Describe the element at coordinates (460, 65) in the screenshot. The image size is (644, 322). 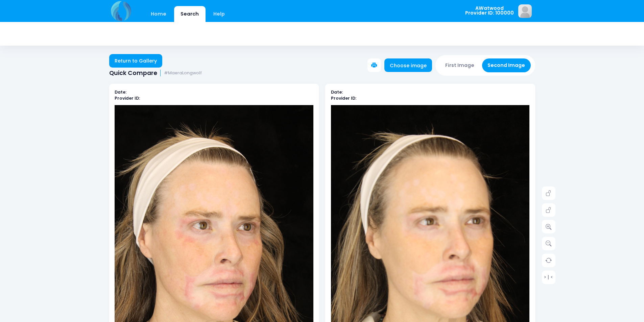
I see `button: First Image` at that location.